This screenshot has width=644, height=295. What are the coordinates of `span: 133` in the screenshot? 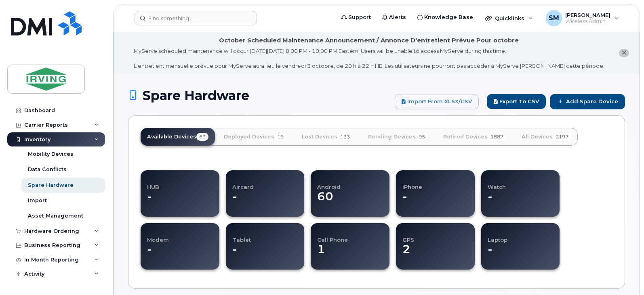 It's located at (345, 137).